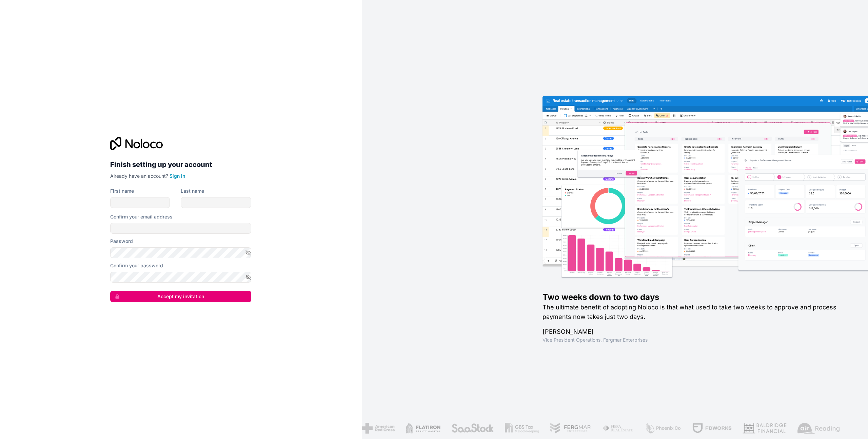  I want to click on img: /assets/saastock-C6Zbiodz.png, so click(472, 428).